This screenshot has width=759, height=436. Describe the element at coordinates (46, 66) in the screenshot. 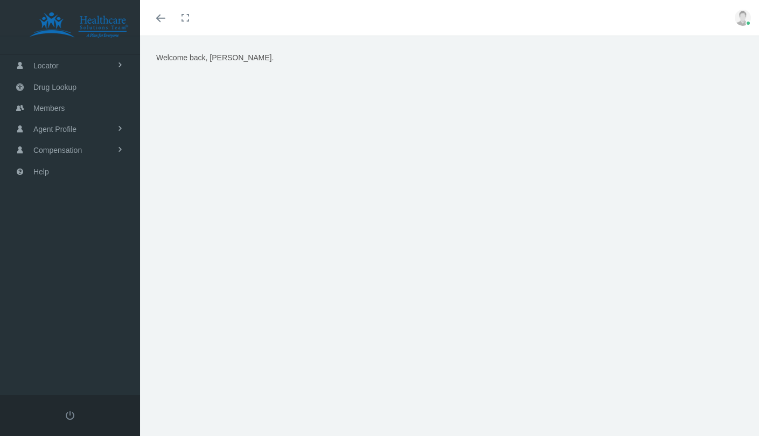

I see `span: Locator` at that location.